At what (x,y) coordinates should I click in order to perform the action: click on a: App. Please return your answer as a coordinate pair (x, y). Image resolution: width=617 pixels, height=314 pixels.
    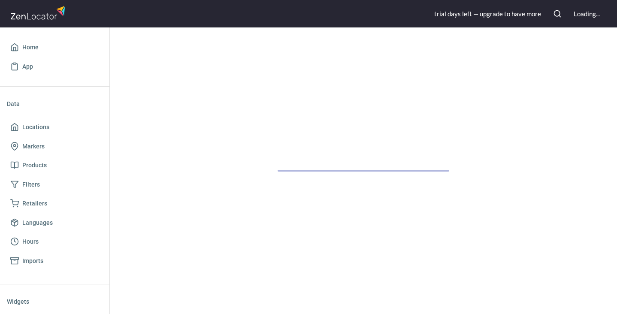
    Looking at the image, I should click on (55, 67).